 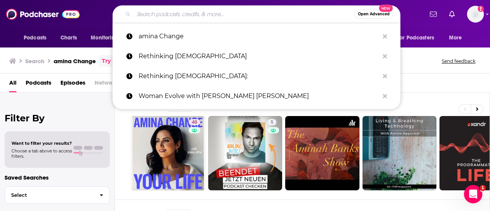 What do you see at coordinates (272, 123) in the screenshot?
I see `span: 5` at bounding box center [272, 123].